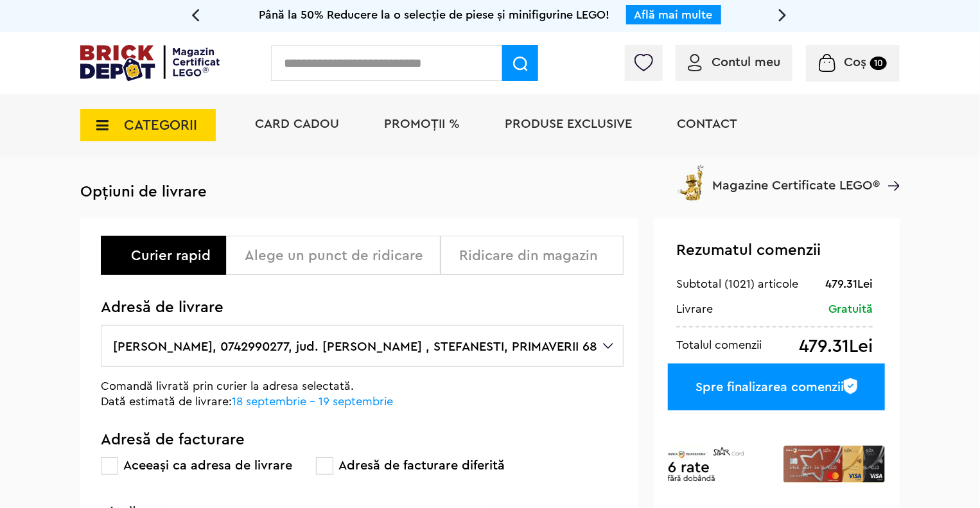  Describe the element at coordinates (173, 256) in the screenshot. I see `div: Curier rapid` at that location.